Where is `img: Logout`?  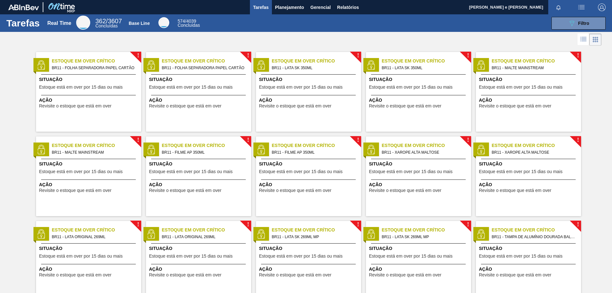
img: Logout is located at coordinates (601, 7).